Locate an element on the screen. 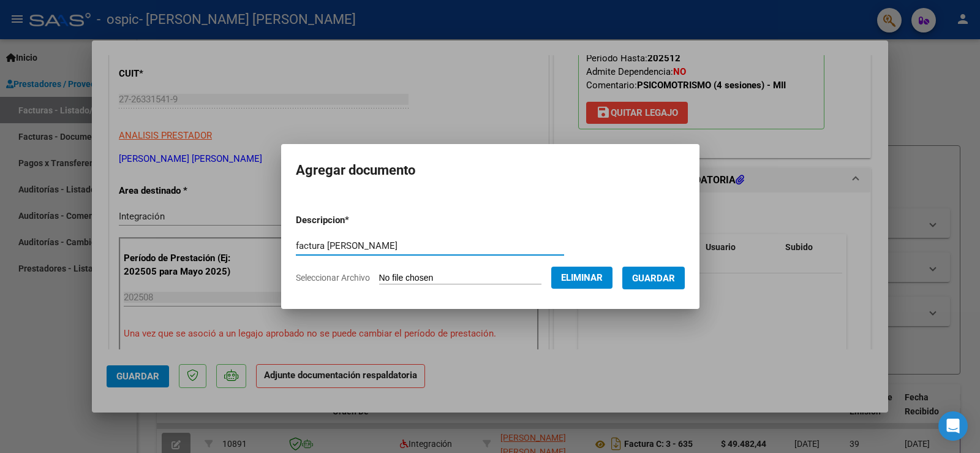 The image size is (980, 453). div: Open Intercom Messenger is located at coordinates (953, 426).